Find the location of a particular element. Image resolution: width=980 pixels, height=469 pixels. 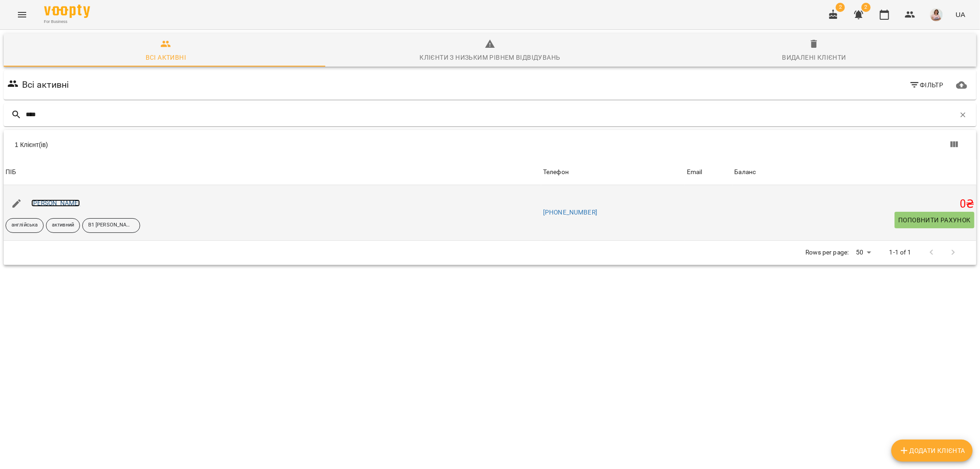

p: Rows per page: is located at coordinates (827, 252).